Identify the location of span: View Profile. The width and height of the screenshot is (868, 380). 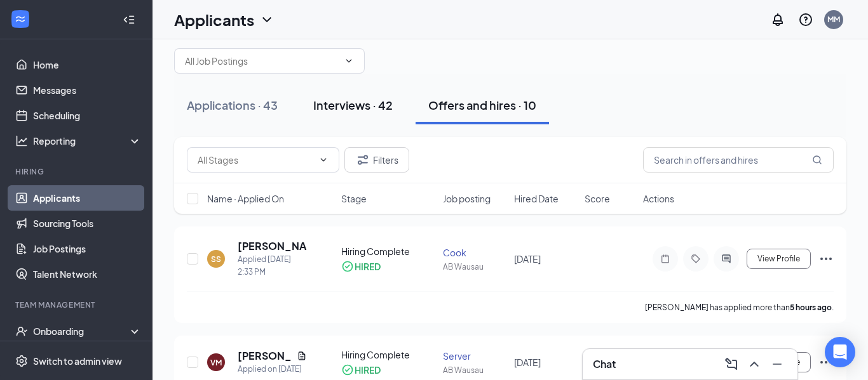
(778, 259).